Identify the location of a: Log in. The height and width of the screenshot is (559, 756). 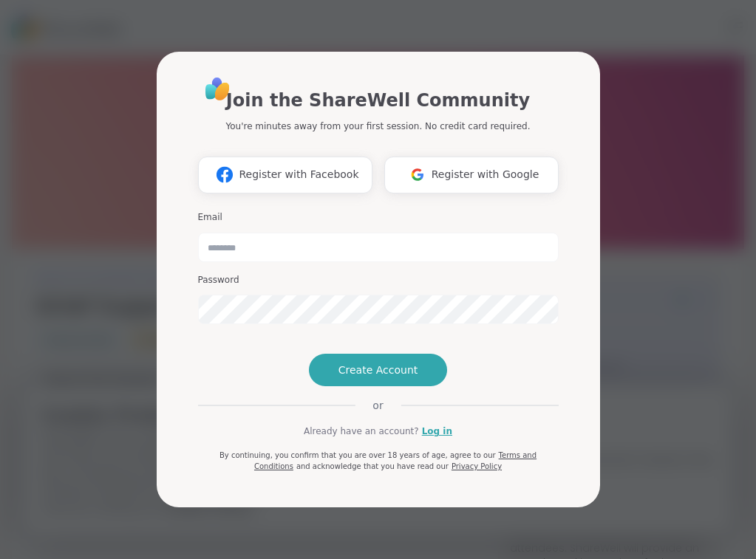
(437, 431).